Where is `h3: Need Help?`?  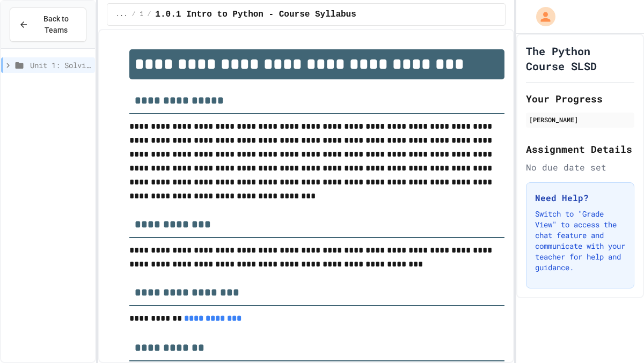 h3: Need Help? is located at coordinates (580, 198).